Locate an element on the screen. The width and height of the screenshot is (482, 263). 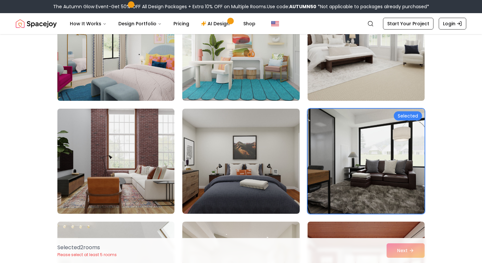
img: Room room-15 is located at coordinates (366, 161).